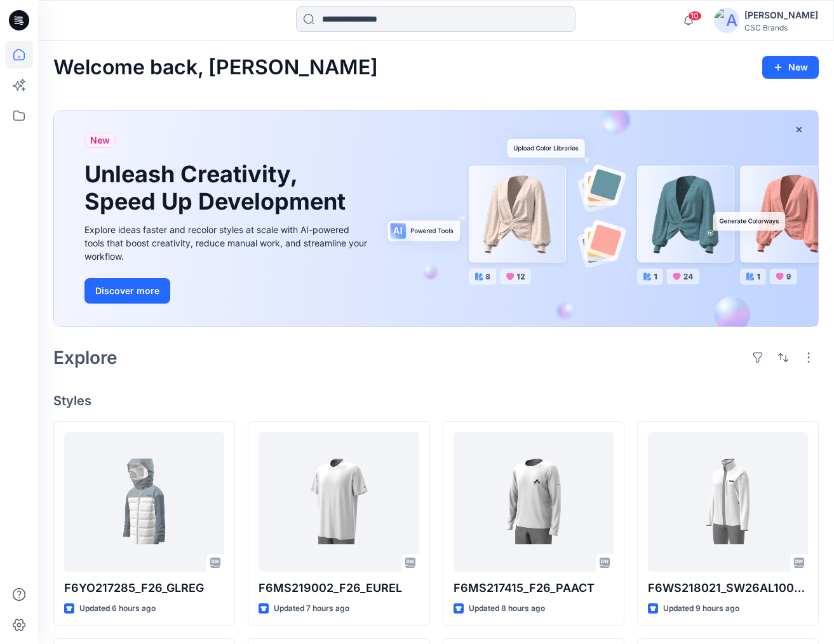 Image resolution: width=834 pixels, height=644 pixels. Describe the element at coordinates (311, 608) in the screenshot. I see `p: Updated 7 hours ago` at that location.